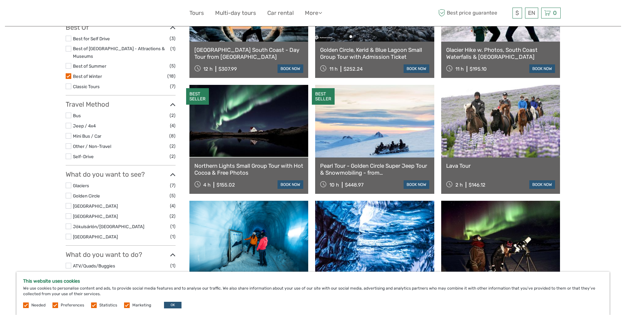  Describe the element at coordinates (89, 66) in the screenshot. I see `a: Best of Summer` at that location.